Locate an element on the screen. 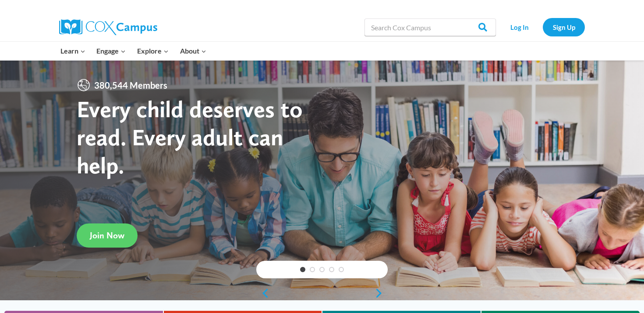  a: 1 is located at coordinates (303, 270).